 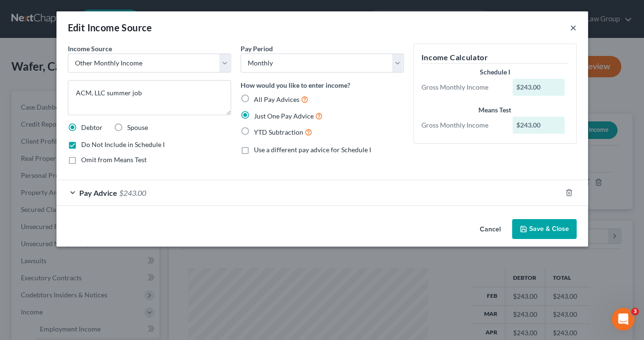 I want to click on div: Means Test, so click(x=495, y=110).